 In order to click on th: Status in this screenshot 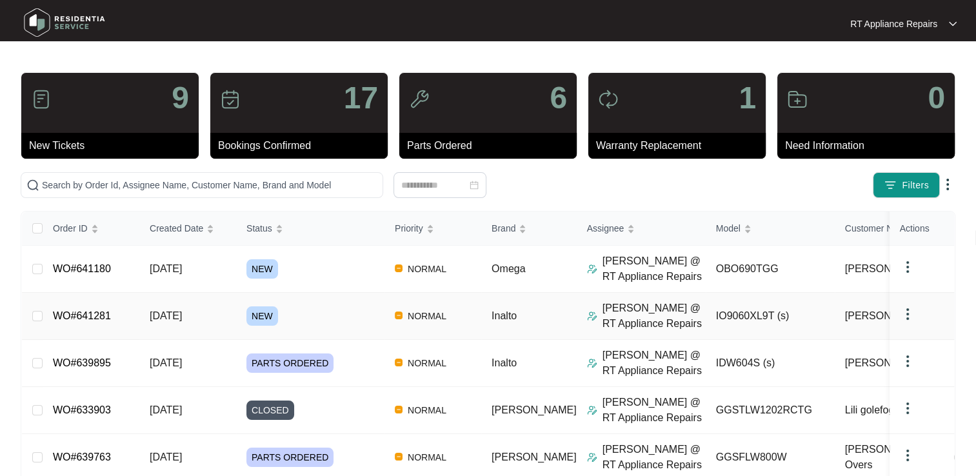, I will do `click(310, 228)`.